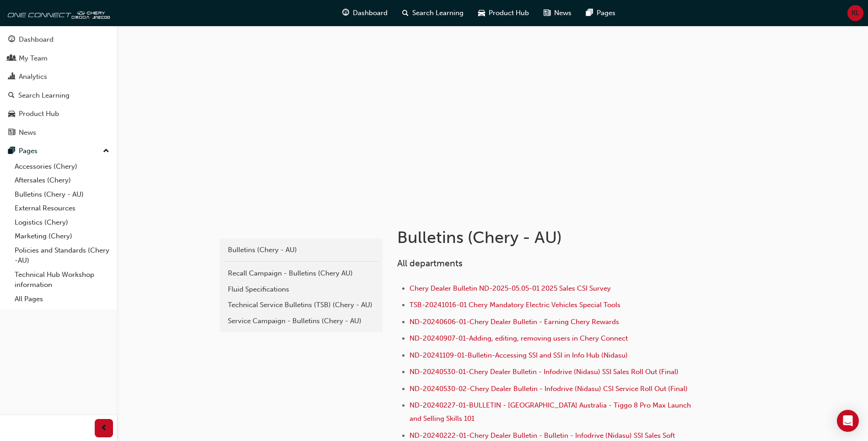 This screenshot has height=441, width=868. What do you see at coordinates (58, 86) in the screenshot?
I see `button: DashboardMy TeamAnalyticsSearch LearningProduct HubNews` at bounding box center [58, 86].